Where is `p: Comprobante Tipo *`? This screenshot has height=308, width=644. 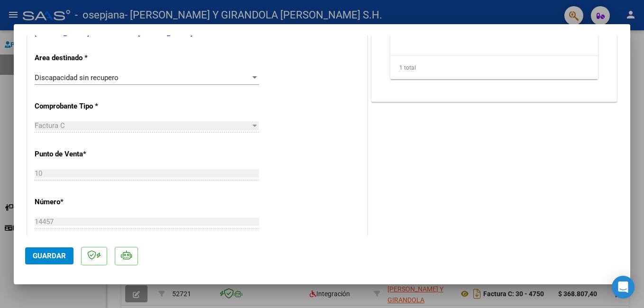 p: Comprobante Tipo * is located at coordinates (83, 106).